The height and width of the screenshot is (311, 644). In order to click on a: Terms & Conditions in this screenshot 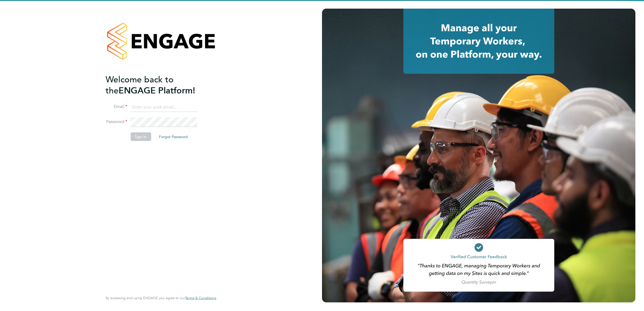, I will do `click(200, 298)`.